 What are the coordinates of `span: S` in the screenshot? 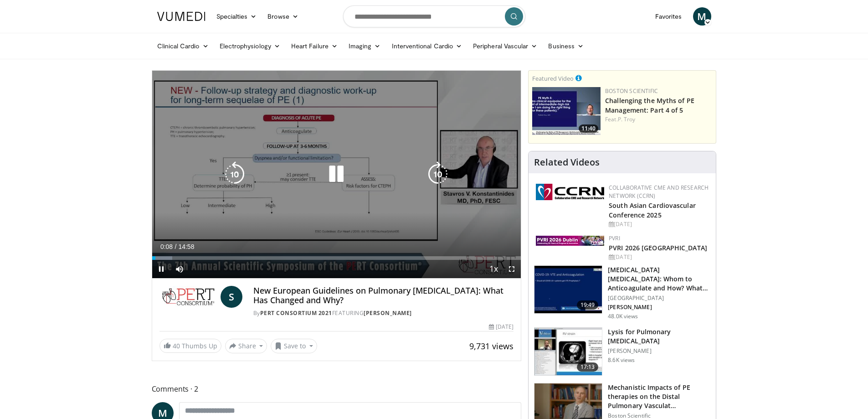 It's located at (232, 297).